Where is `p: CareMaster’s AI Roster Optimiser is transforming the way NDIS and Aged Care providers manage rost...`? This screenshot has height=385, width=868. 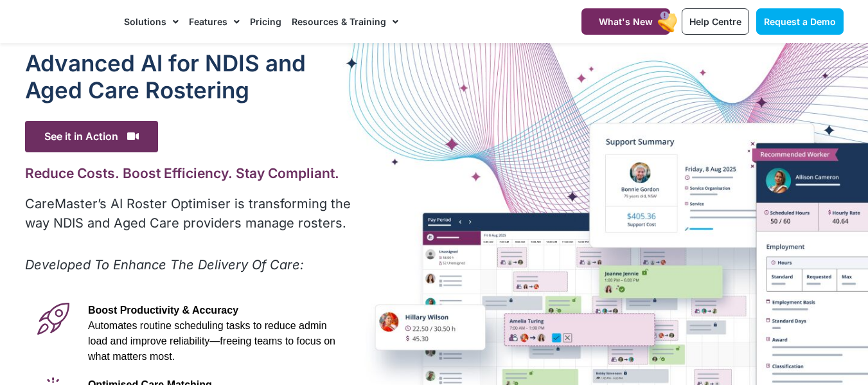 p: CareMaster’s AI Roster Optimiser is transforming the way NDIS and Aged Care providers manage rost... is located at coordinates (189, 213).